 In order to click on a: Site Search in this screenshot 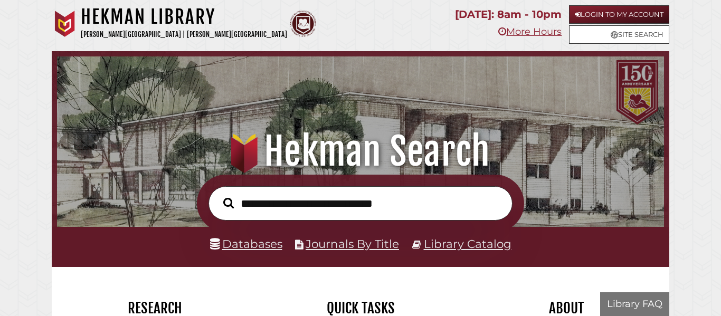, I will do `click(619, 34)`.